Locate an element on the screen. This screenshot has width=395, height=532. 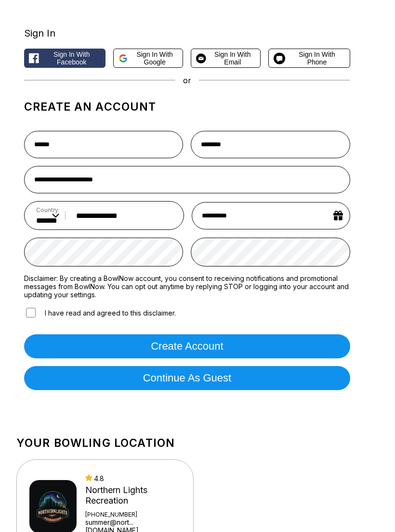
div: or is located at coordinates (187, 80).